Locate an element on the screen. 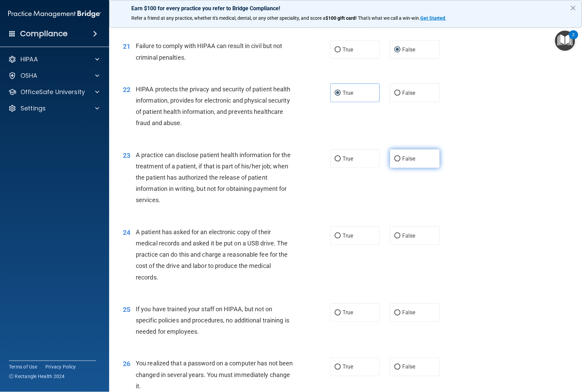  a: Get Started is located at coordinates (434, 18).